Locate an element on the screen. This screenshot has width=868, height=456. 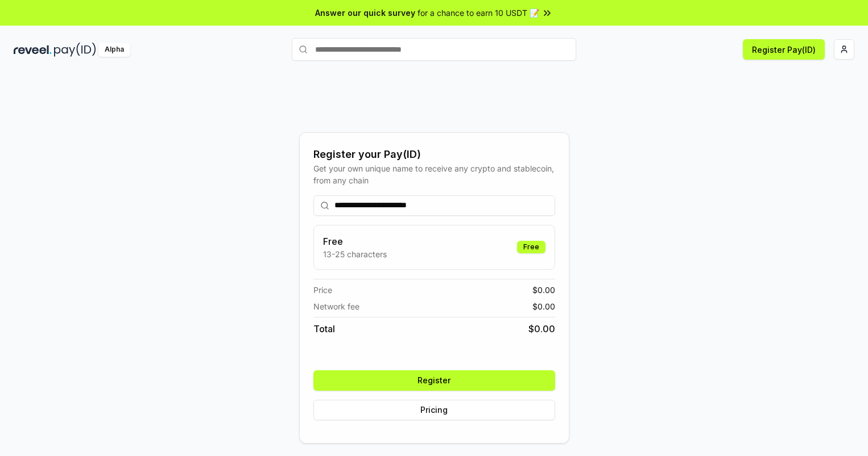
span: Total is located at coordinates (324, 329).